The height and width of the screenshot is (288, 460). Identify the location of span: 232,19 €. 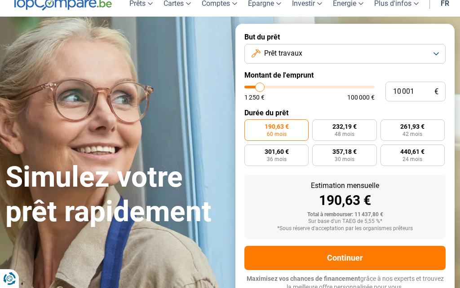
(344, 127).